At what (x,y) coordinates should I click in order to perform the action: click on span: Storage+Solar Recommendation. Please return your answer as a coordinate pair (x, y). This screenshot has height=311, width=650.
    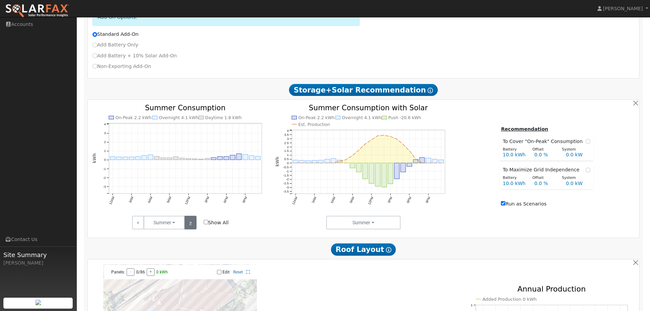
    Looking at the image, I should click on (363, 90).